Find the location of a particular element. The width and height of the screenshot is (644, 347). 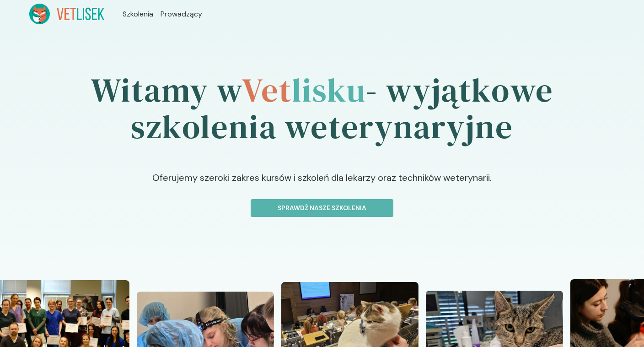

h1: Witamy w - wyjątkowe szkolenia weterynaryjne is located at coordinates (322, 109).